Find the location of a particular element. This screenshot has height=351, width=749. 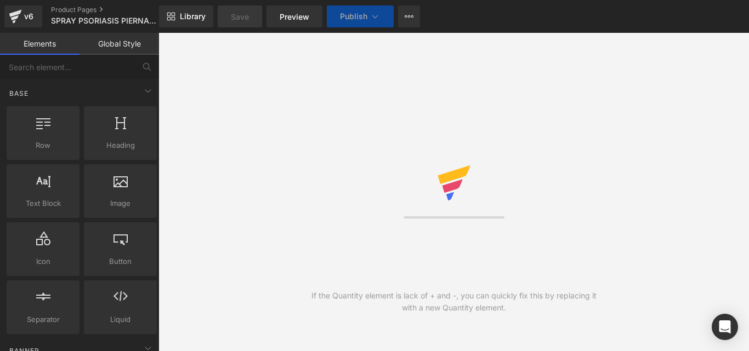

div: Open Intercom Messenger is located at coordinates (725, 327).